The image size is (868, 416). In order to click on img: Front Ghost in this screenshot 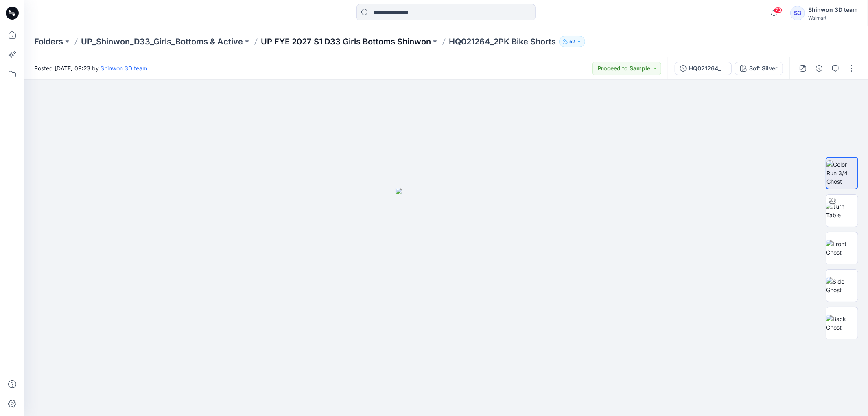, I will do `click(842, 248)`.